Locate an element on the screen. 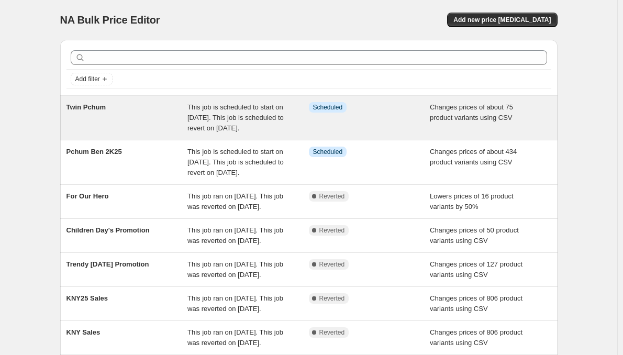 Image resolution: width=623 pixels, height=355 pixels. span: Add filter is located at coordinates (87, 79).